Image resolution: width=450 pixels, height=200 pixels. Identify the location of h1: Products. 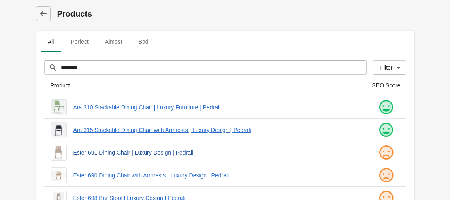
(236, 14).